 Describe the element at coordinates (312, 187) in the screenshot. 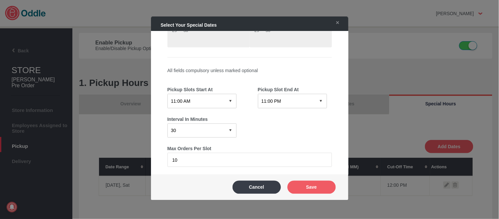

I see `button: Save` at that location.